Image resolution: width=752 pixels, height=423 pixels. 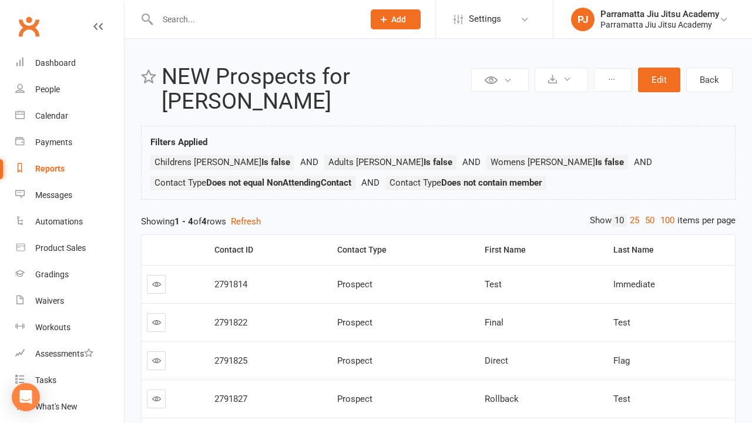 I want to click on div: Assessments, so click(x=64, y=354).